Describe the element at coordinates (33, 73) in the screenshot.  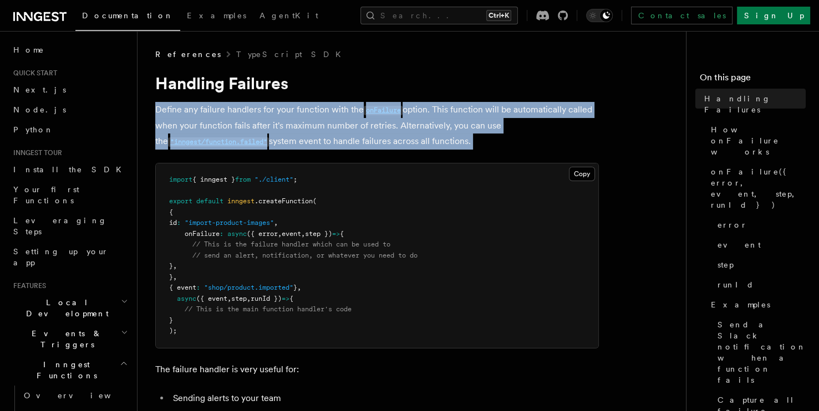
I see `span: Quick start` at that location.